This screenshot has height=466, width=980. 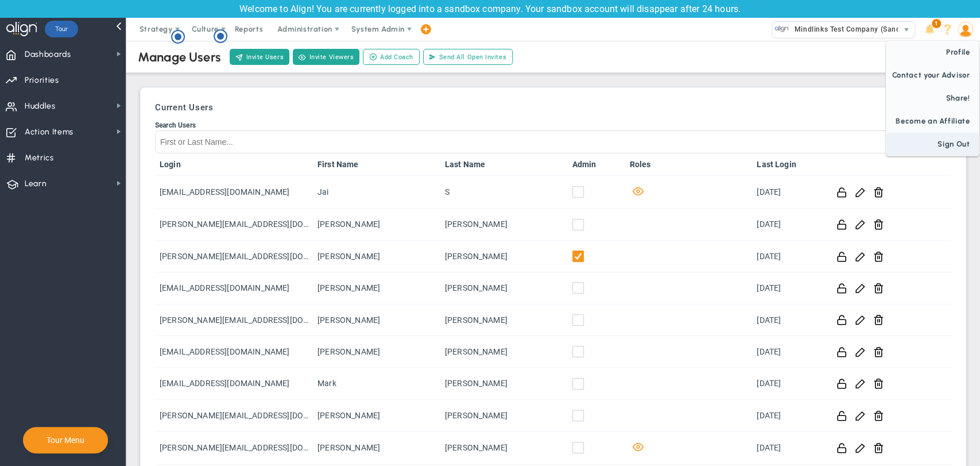 I want to click on a: Login, so click(x=234, y=165).